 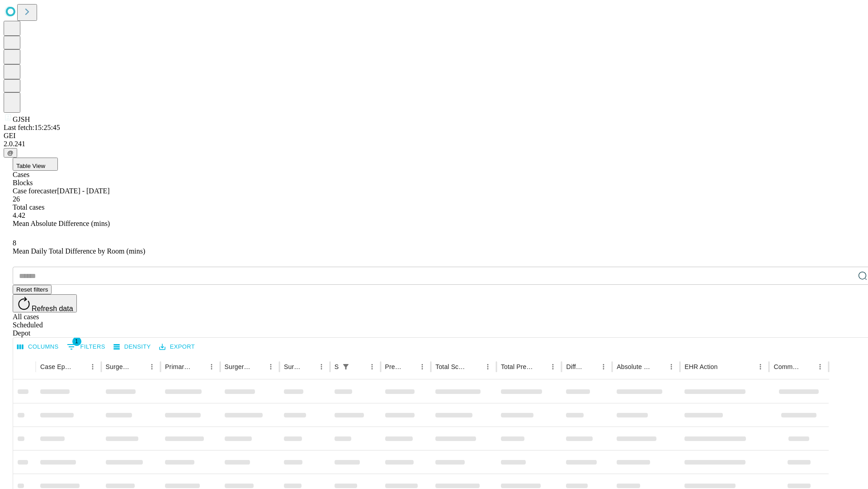 I want to click on div: Surgeon Name, so click(x=119, y=367).